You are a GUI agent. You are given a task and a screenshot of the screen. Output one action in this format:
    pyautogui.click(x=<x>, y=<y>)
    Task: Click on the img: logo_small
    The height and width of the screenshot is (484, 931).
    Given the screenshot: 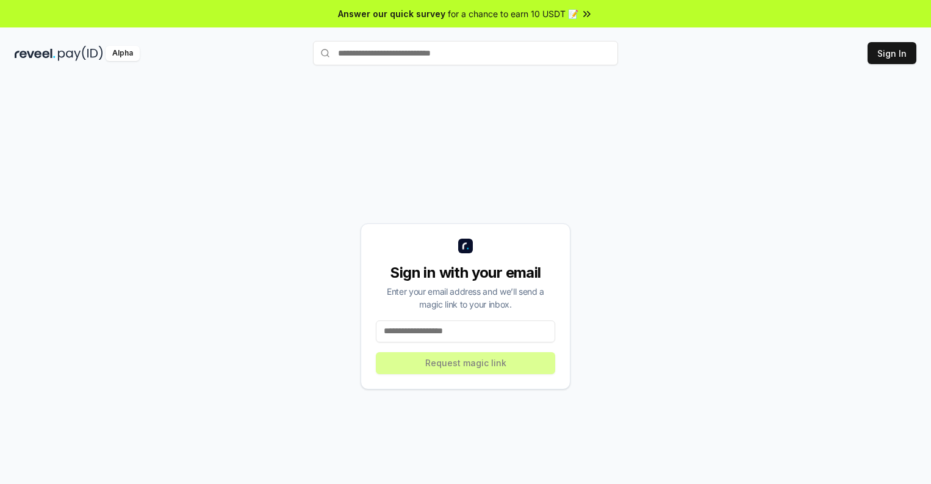 What is the action you would take?
    pyautogui.click(x=465, y=246)
    